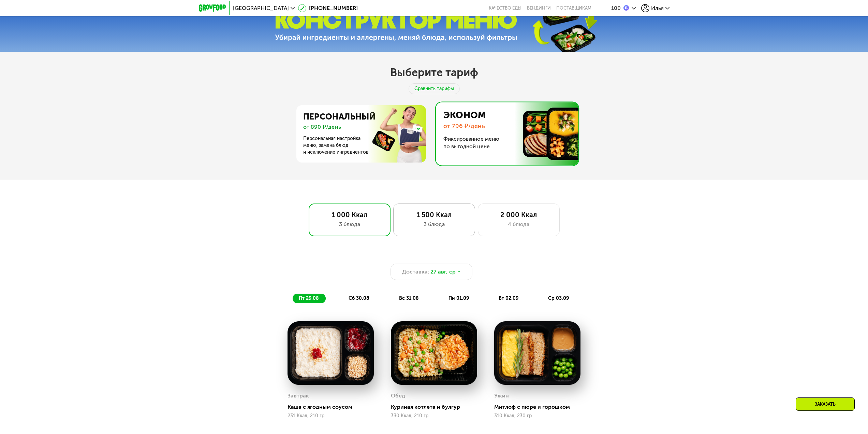  What do you see at coordinates (559, 298) in the screenshot?
I see `span: ср 03.09` at bounding box center [559, 298].